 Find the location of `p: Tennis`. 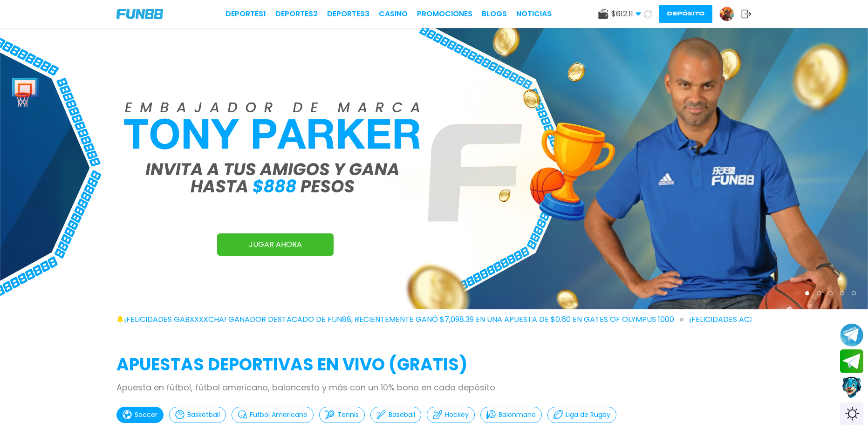

p: Tennis is located at coordinates (348, 415).